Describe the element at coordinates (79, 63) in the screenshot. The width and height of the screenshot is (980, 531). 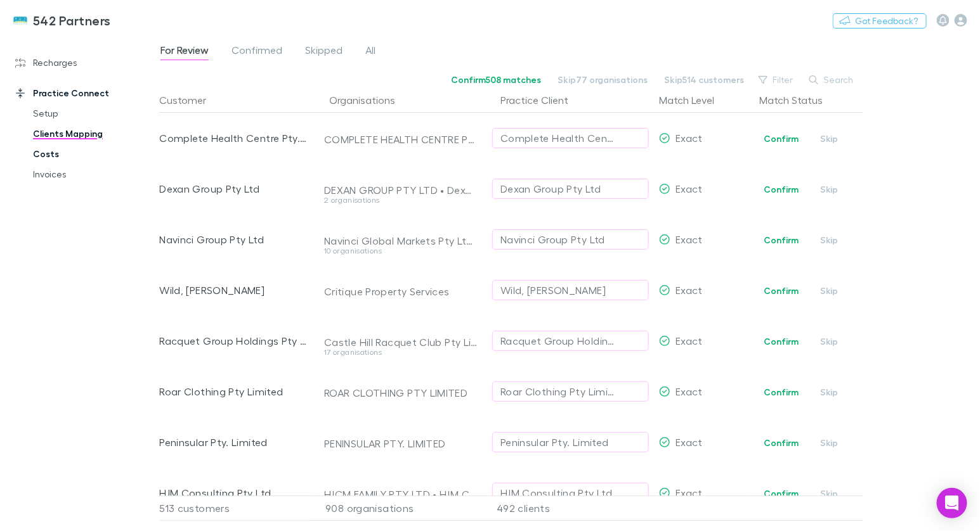
I see `a: Recharges` at that location.